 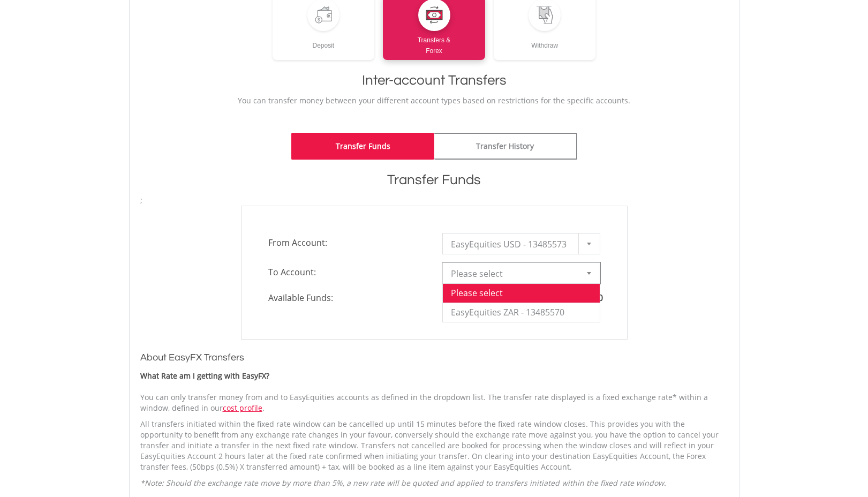 I want to click on span: EasyEquities USD - 13485573, so click(x=513, y=245).